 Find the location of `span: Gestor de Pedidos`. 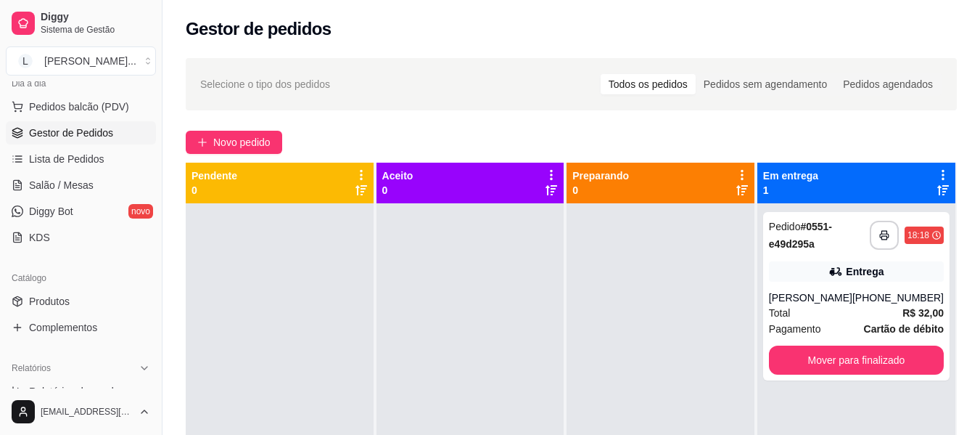

span: Gestor de Pedidos is located at coordinates (71, 133).